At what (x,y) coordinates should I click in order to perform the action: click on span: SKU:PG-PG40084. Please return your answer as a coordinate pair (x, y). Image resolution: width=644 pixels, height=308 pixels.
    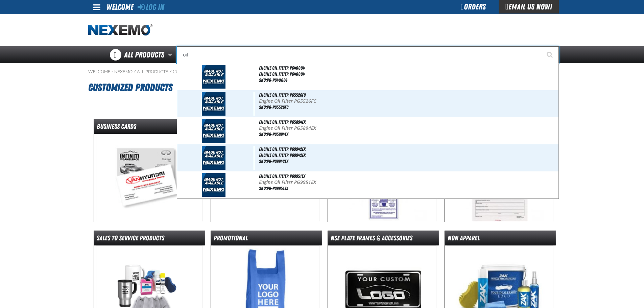
    Looking at the image, I should click on (273, 80).